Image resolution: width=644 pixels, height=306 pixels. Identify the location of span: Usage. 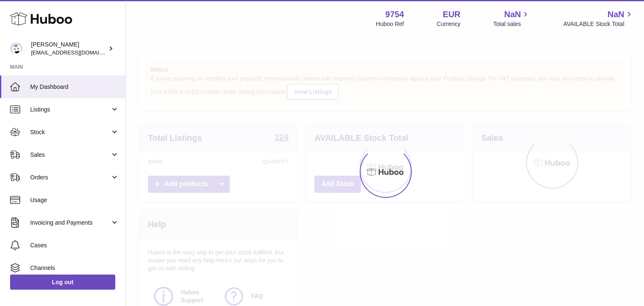
(75, 200).